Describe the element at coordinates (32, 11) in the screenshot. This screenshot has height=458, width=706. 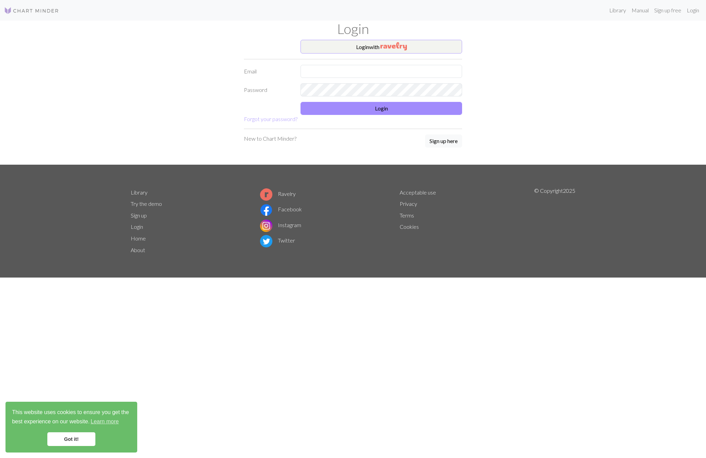
I see `img: Logo` at that location.